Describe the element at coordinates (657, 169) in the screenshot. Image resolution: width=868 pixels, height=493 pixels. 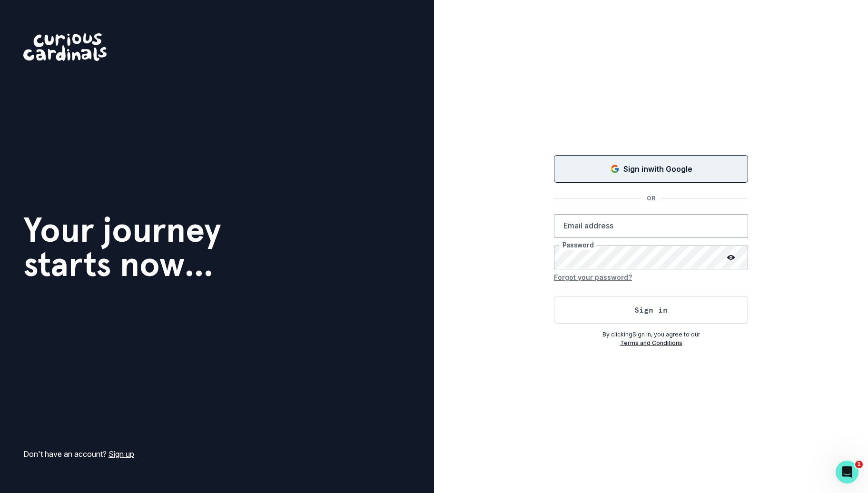
I see `p: Sign in with Google` at that location.